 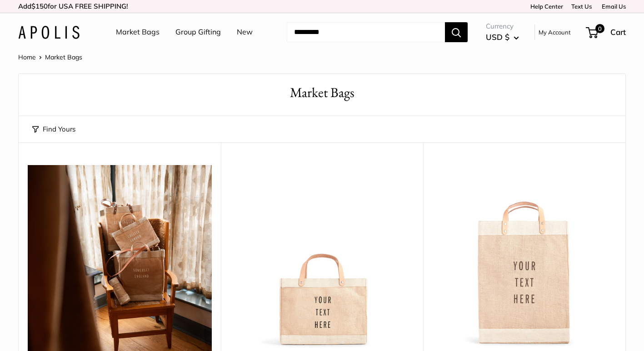 I want to click on h1: Market Bags, so click(x=322, y=93).